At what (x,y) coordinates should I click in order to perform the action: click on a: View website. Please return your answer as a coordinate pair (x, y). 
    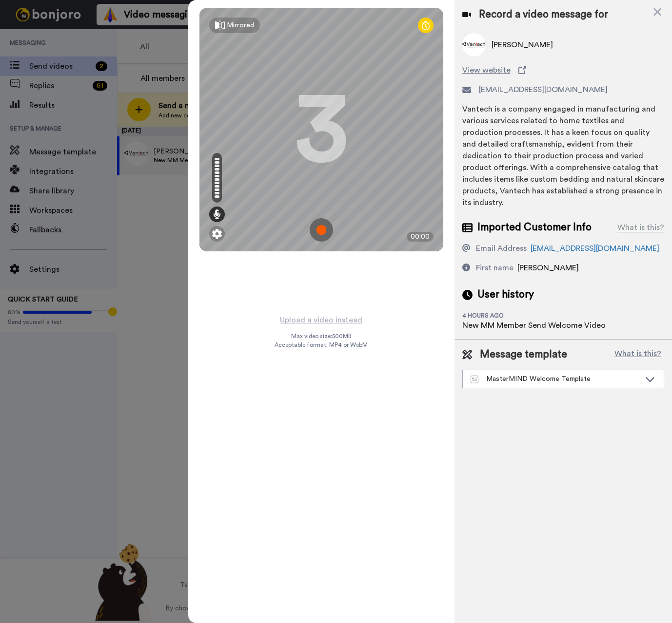
    Looking at the image, I should click on (563, 70).